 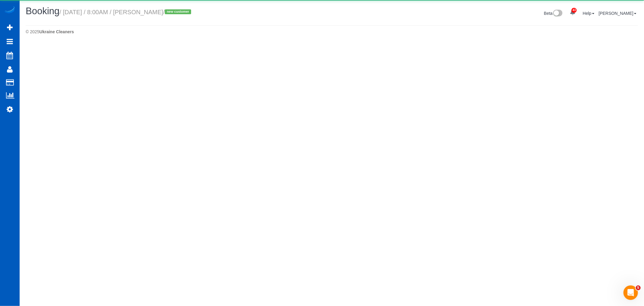 I want to click on span: new customer, so click(x=178, y=12).